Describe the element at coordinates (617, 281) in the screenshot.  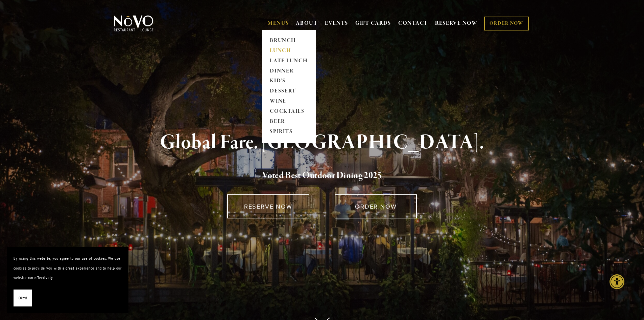
I see `div: Accessibility Menu` at that location.